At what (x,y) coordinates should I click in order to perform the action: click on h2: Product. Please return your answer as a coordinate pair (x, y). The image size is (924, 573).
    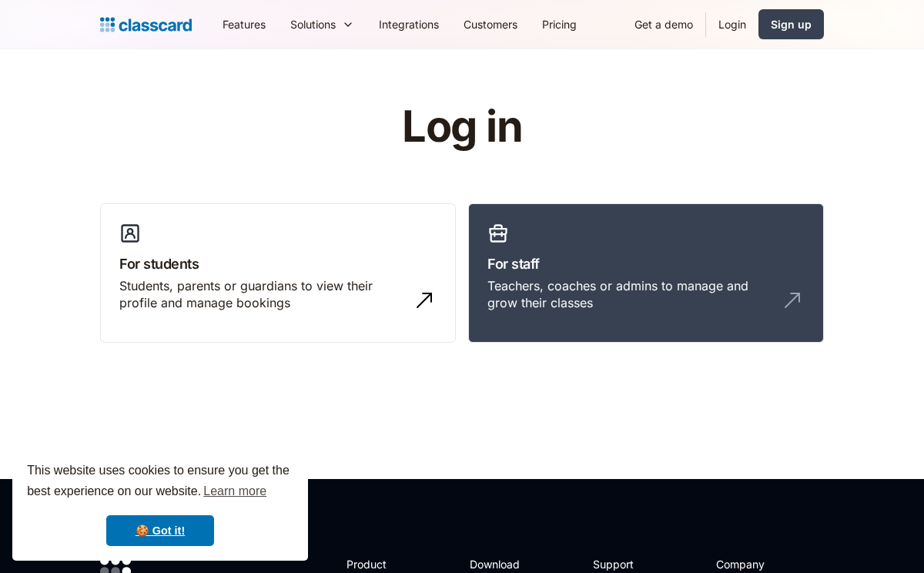
    Looking at the image, I should click on (387, 564).